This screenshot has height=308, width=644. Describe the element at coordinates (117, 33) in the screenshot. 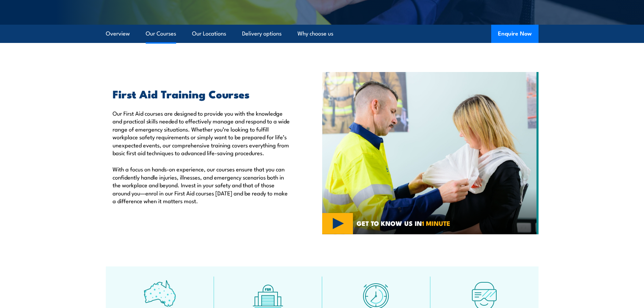

I see `a: Overview` at that location.